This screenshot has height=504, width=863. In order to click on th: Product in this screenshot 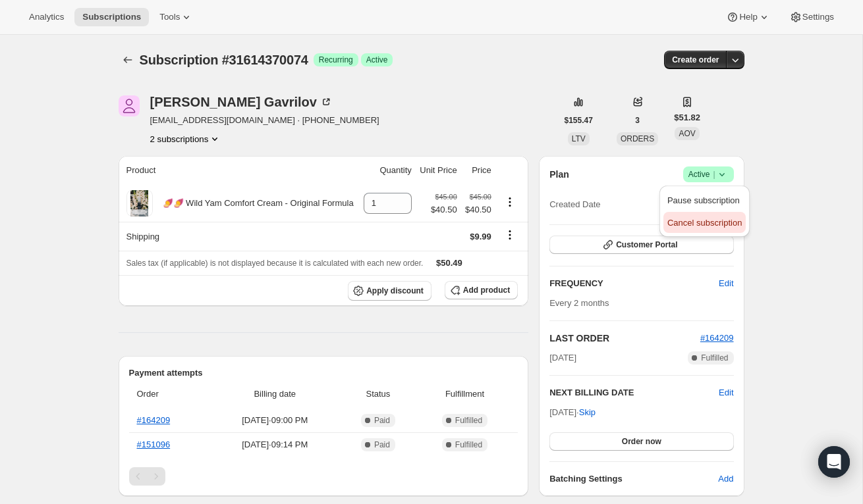, I will do `click(239, 170)`.